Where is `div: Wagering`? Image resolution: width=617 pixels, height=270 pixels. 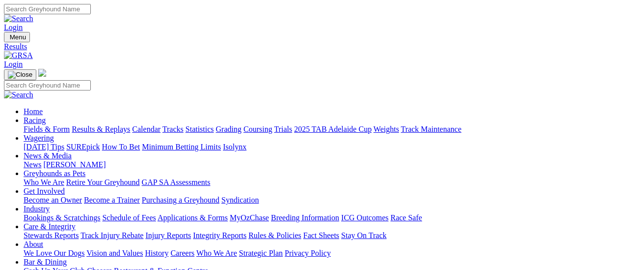 div: Wagering is located at coordinates (318, 147).